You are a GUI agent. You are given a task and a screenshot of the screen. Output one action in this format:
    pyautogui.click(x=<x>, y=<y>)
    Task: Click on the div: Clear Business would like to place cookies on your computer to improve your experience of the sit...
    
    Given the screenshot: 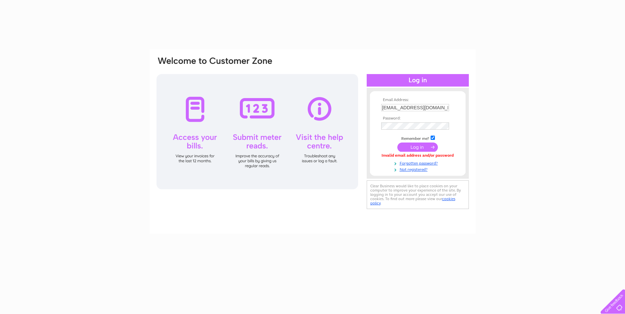 What is the action you would take?
    pyautogui.click(x=418, y=195)
    